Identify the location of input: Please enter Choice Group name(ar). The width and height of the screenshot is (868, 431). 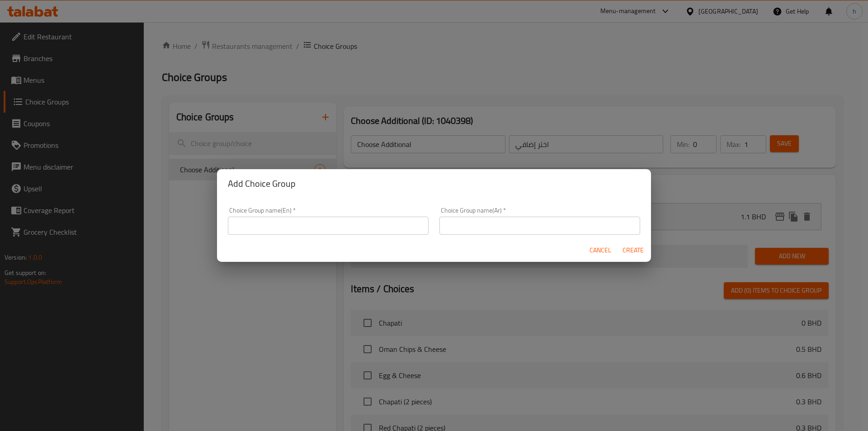
(540, 226).